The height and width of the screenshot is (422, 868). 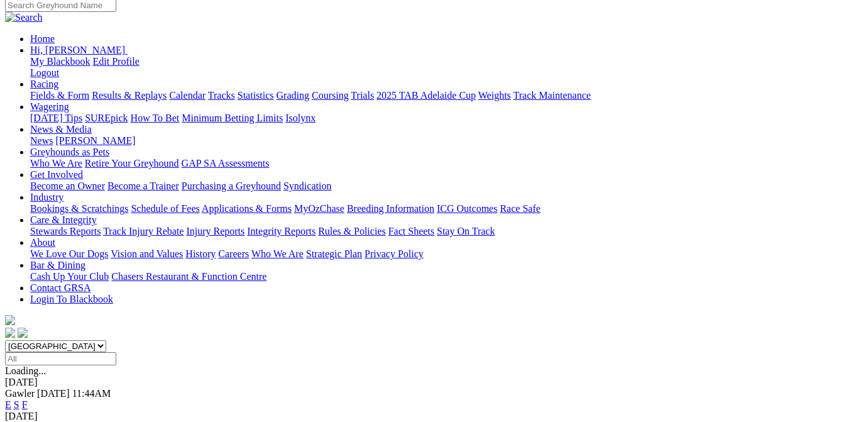 I want to click on a: Greyhounds as Pets, so click(x=70, y=152).